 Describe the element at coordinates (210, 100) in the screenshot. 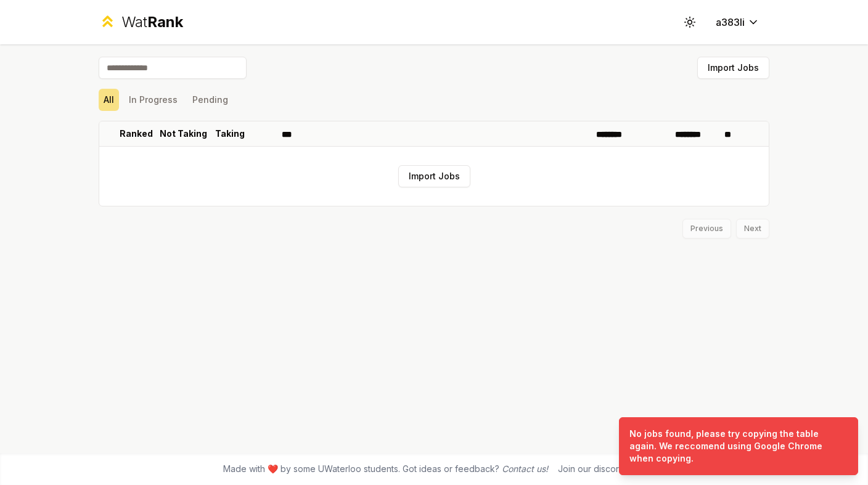

I see `button: Pending` at that location.